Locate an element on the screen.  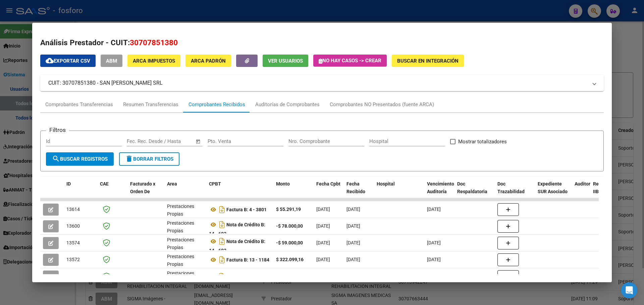
strong: Factura B: 4 - 3781 is located at coordinates (246, 277).